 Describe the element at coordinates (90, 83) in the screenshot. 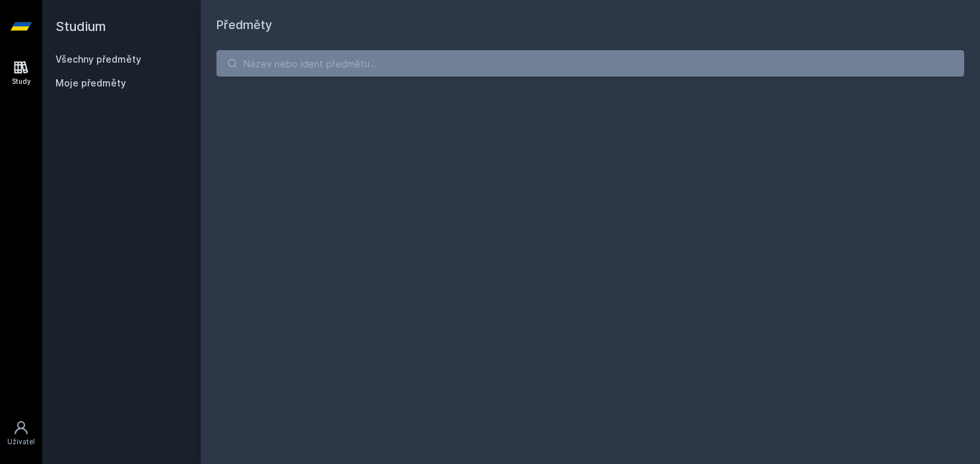

I see `span: Moje předměty` at that location.